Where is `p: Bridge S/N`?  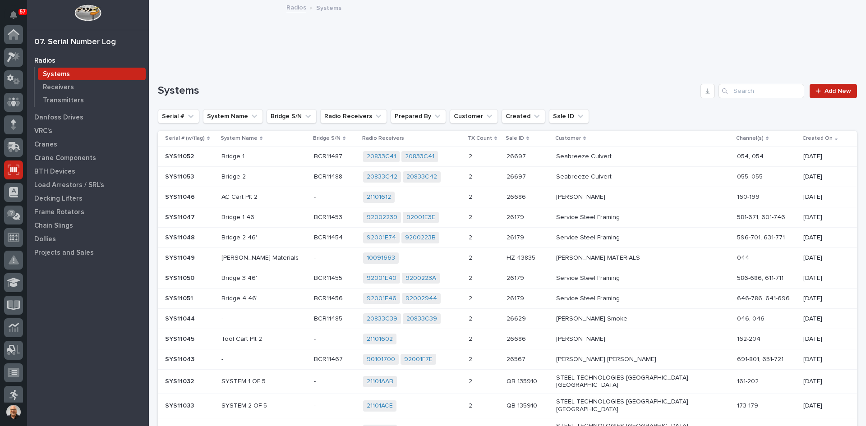
p: Bridge S/N is located at coordinates (327, 138).